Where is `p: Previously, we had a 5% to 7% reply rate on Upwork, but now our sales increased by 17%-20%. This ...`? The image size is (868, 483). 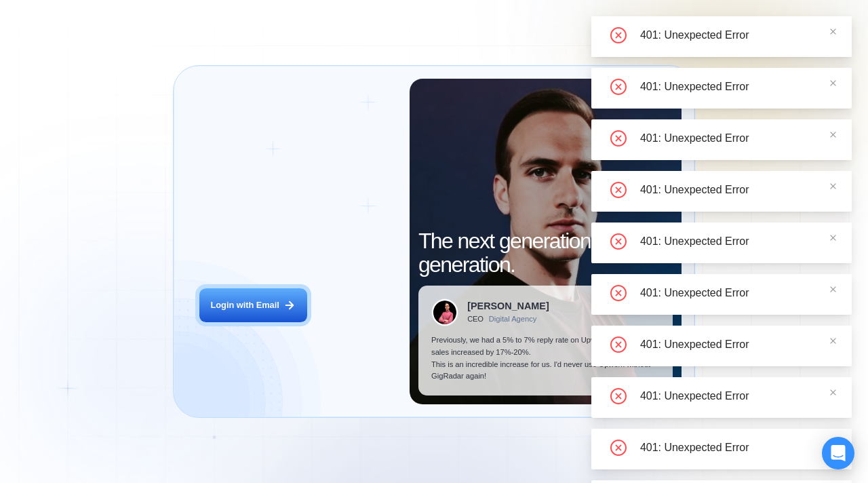 p: Previously, we had a 5% to 7% reply rate on Upwork, but now our sales increased by 17%-20%. This ... is located at coordinates (545, 358).